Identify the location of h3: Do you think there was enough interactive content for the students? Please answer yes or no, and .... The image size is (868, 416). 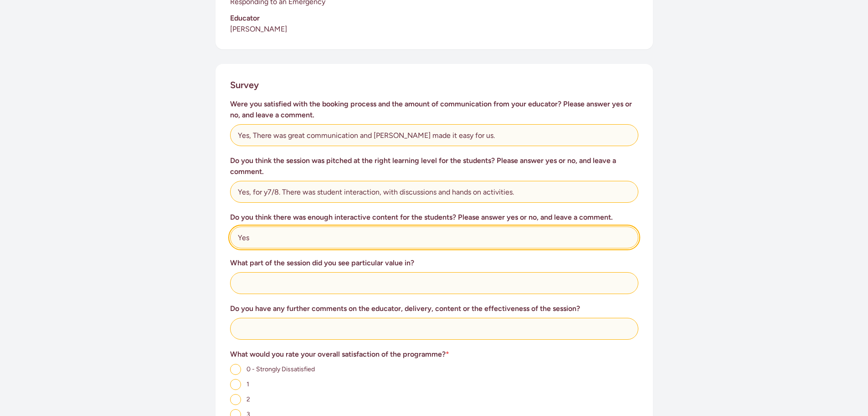
(434, 217).